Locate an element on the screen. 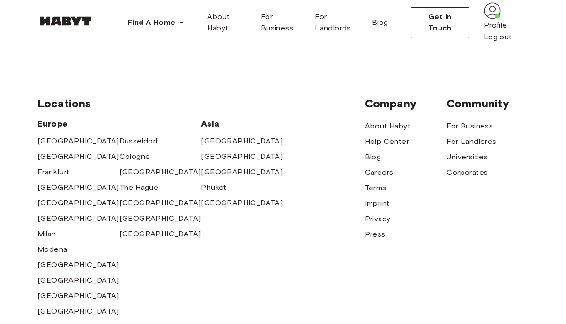  span: Privacy is located at coordinates (378, 219).